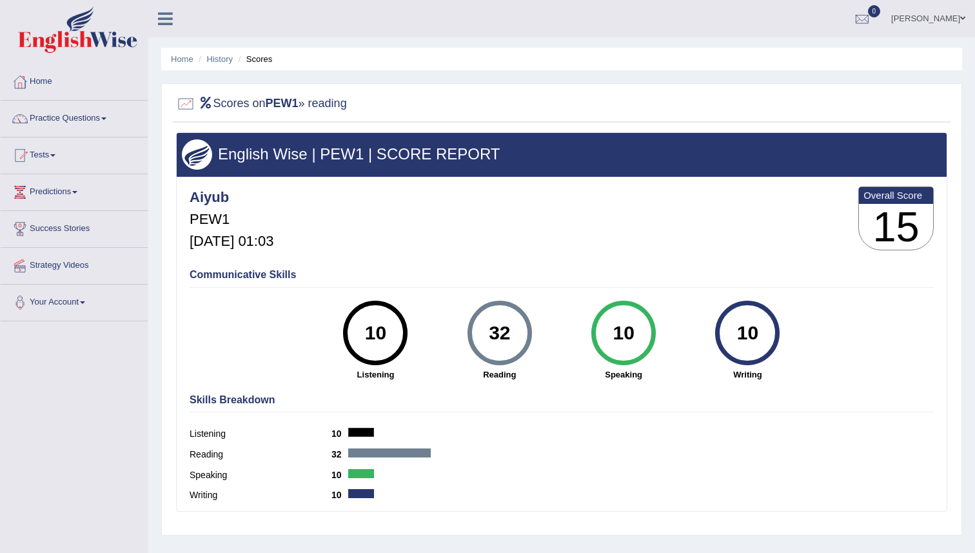 Image resolution: width=975 pixels, height=553 pixels. Describe the element at coordinates (340, 454) in the screenshot. I see `b: 32` at that location.